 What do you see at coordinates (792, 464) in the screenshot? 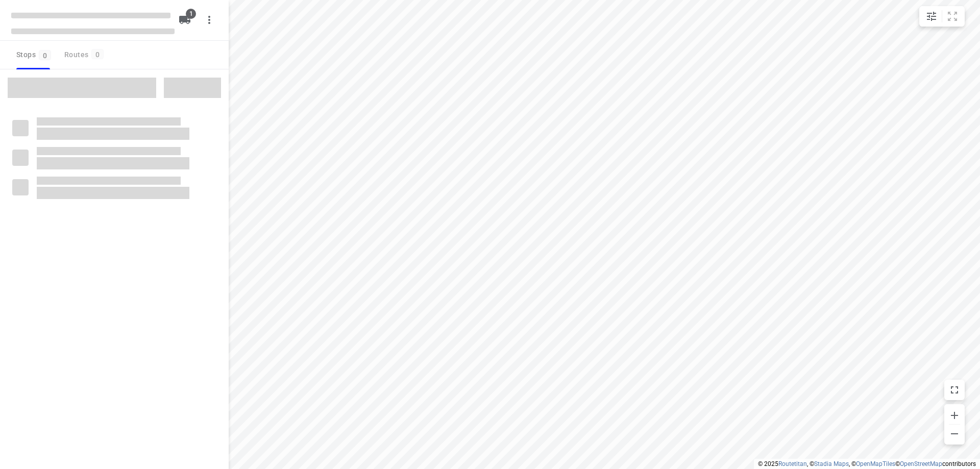
I see `a: Routetitan` at bounding box center [792, 464].